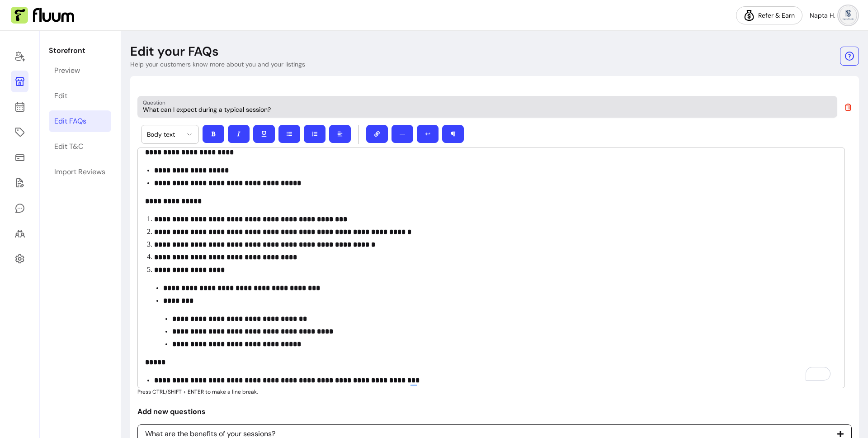 This screenshot has height=438, width=868. What do you see at coordinates (61, 96) in the screenshot?
I see `div: Edit` at bounding box center [61, 96].